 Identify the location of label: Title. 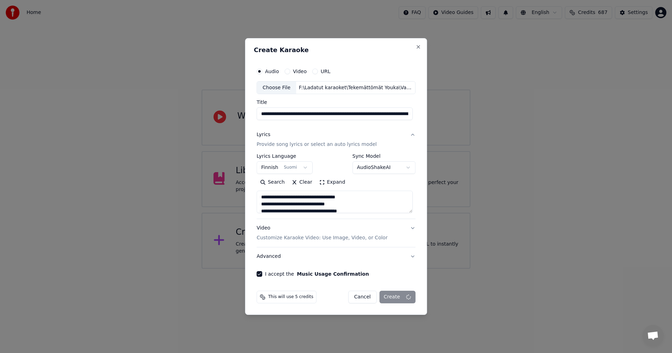
(336, 103).